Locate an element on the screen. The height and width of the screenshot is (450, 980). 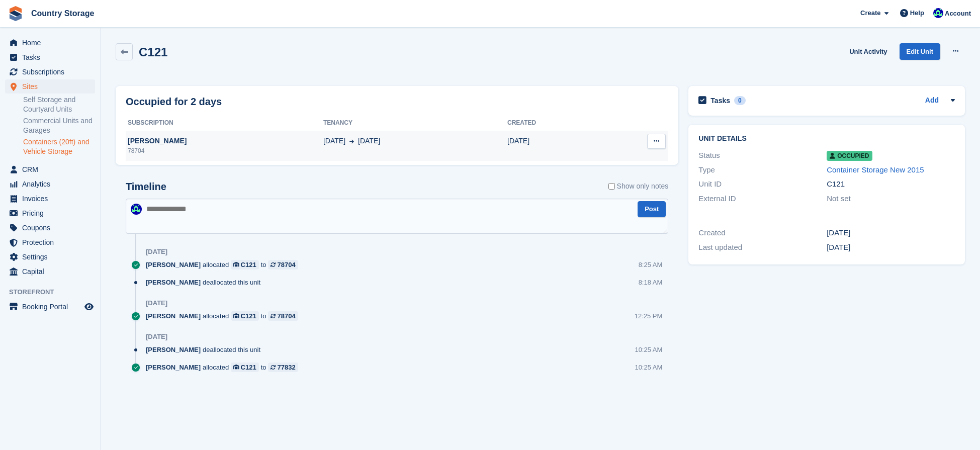
span: Analytics is located at coordinates (52, 184).